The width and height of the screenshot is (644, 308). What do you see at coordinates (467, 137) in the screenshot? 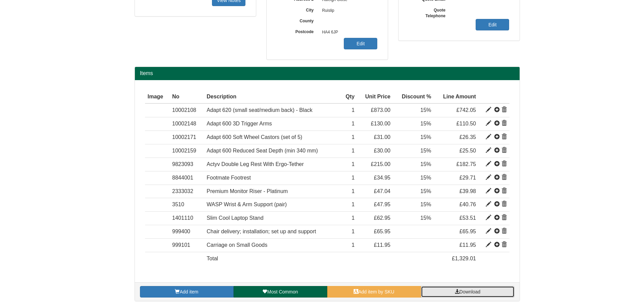
I see `span: £26.35` at bounding box center [467, 137].